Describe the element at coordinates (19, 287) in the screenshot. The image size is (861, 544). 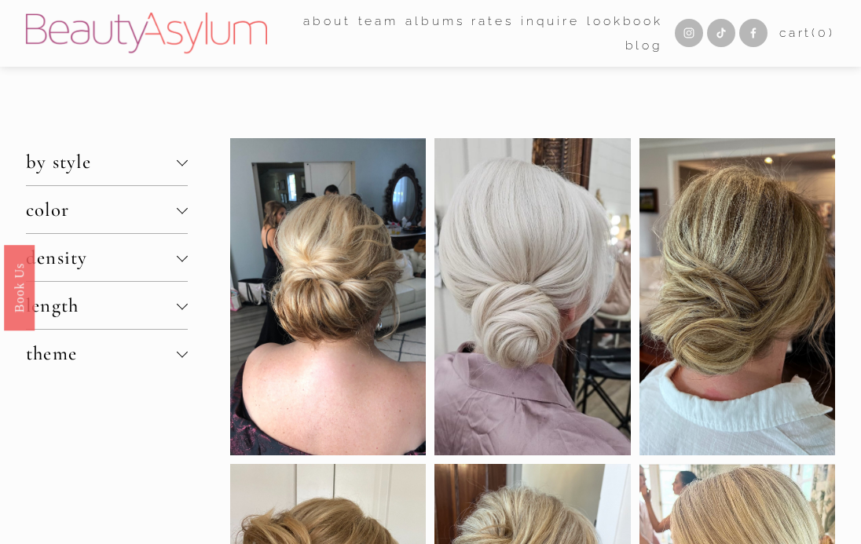
I see `a: Book Us` at that location.